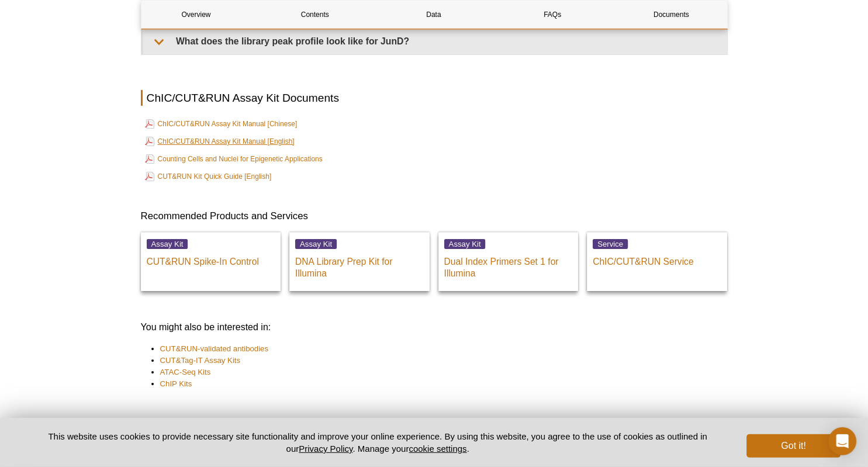 The height and width of the screenshot is (467, 868). I want to click on div: Open Intercom Messenger, so click(842, 441).